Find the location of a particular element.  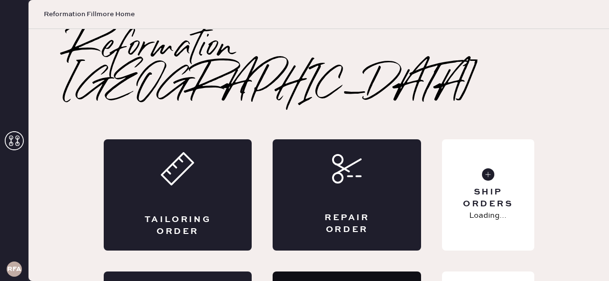

div: Ship Orders is located at coordinates (488, 198).